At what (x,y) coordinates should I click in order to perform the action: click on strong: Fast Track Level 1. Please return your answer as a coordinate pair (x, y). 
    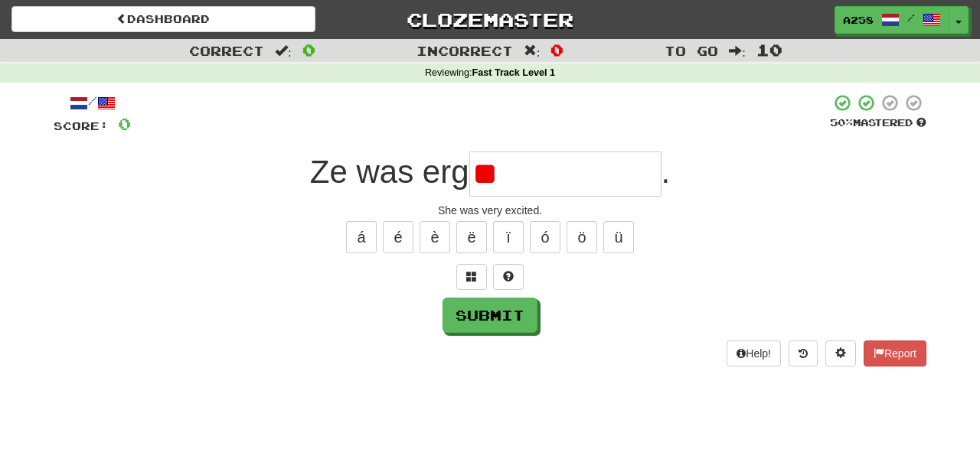
    Looking at the image, I should click on (514, 72).